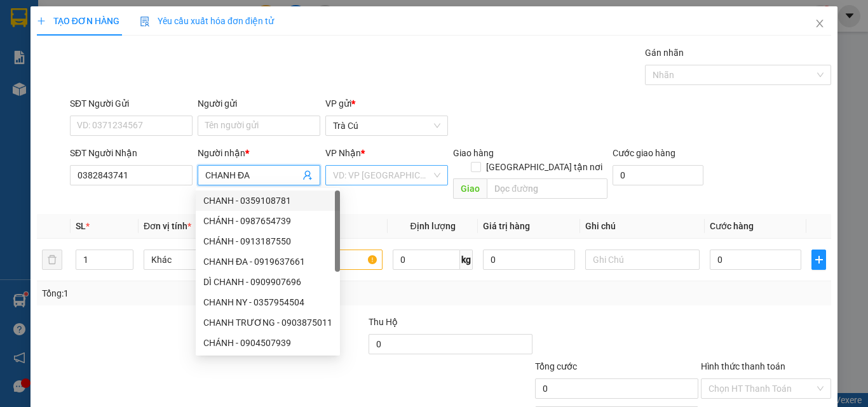 This screenshot has width=868, height=407. What do you see at coordinates (547, 189) in the screenshot?
I see `input: Dọc đường` at bounding box center [547, 189].